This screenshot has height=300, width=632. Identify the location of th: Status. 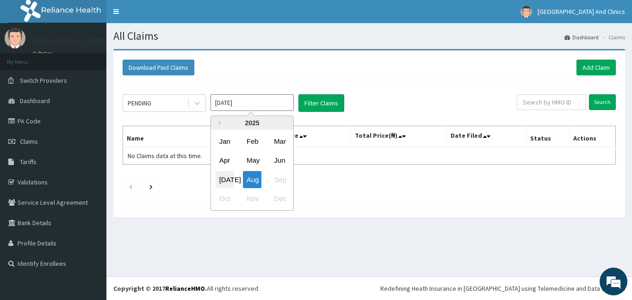
(548, 137).